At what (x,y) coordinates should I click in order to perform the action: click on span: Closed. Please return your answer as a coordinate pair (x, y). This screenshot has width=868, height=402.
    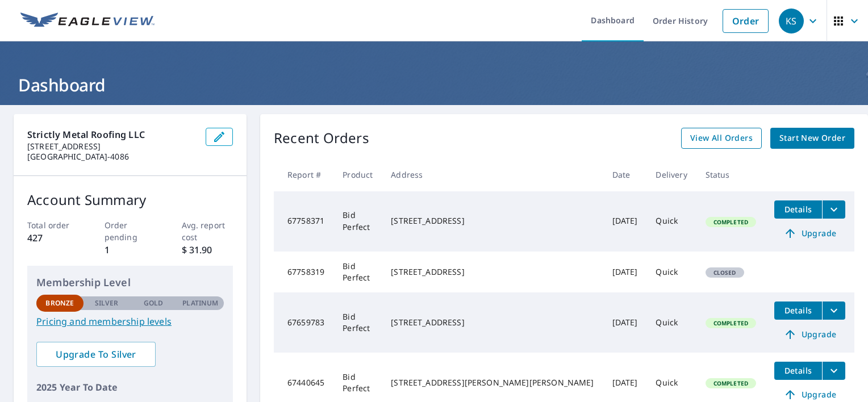
    Looking at the image, I should click on (725, 273).